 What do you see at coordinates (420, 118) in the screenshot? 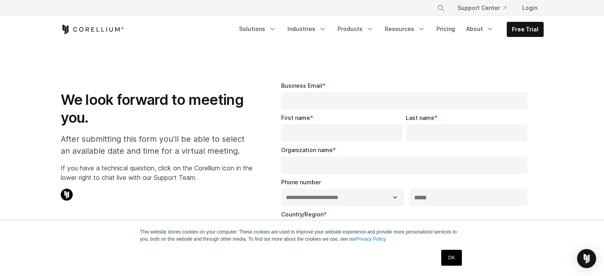
I see `span: Last name` at bounding box center [420, 118].